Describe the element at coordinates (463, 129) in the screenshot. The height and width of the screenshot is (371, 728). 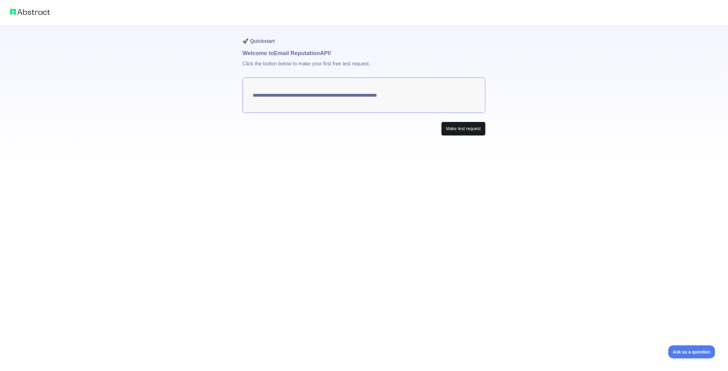
I see `button: Make test request` at that location.